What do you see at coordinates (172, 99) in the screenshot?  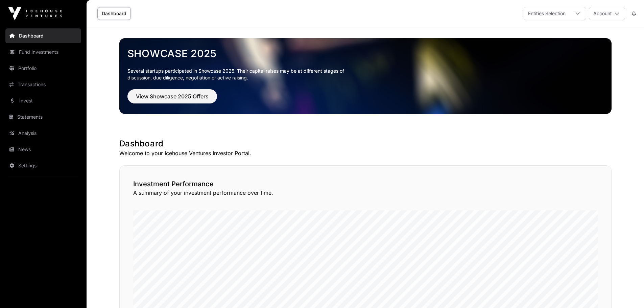 I see `a: View Showcase 2025 Offers` at bounding box center [172, 99].